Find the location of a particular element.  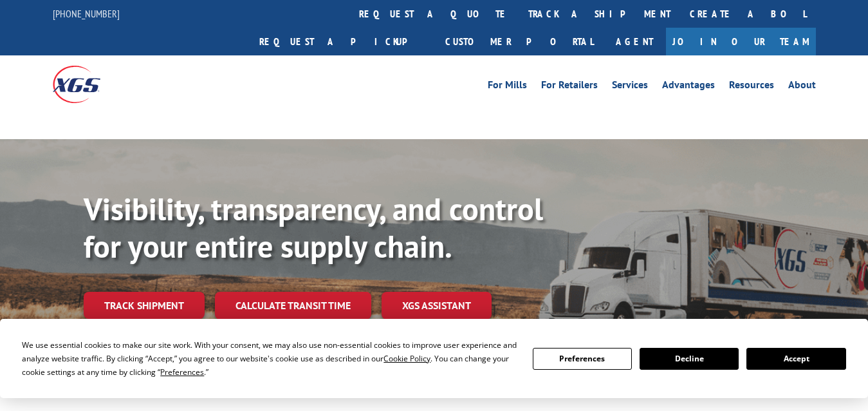

a: Services is located at coordinates (630, 87).